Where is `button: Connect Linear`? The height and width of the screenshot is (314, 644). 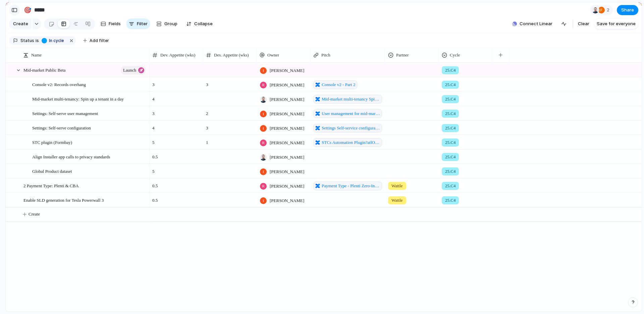 button: Connect Linear is located at coordinates (533, 24).